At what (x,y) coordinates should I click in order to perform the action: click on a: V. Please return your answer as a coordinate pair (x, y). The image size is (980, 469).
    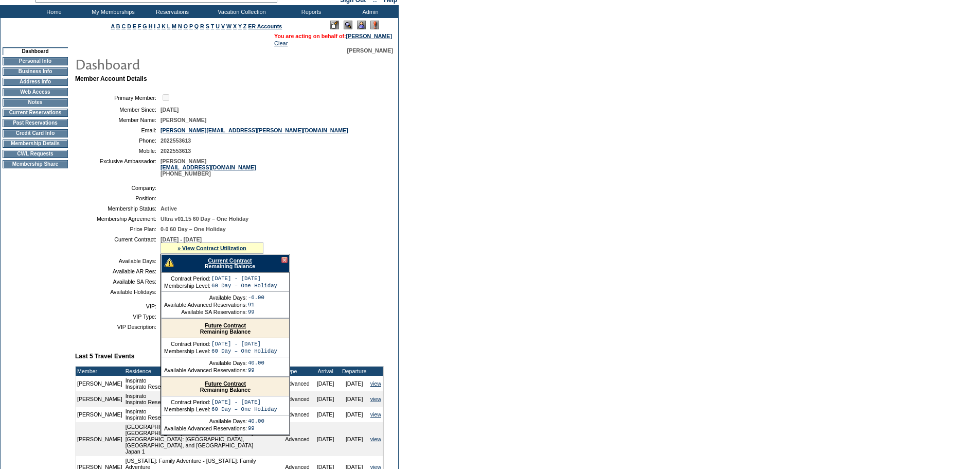
    Looking at the image, I should click on (223, 26).